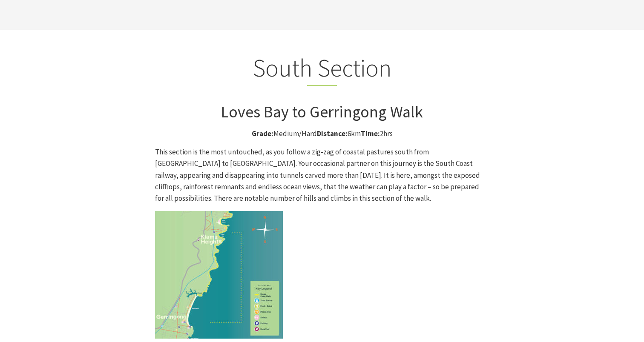  Describe the element at coordinates (370, 133) in the screenshot. I see `strong: Time:` at that location.